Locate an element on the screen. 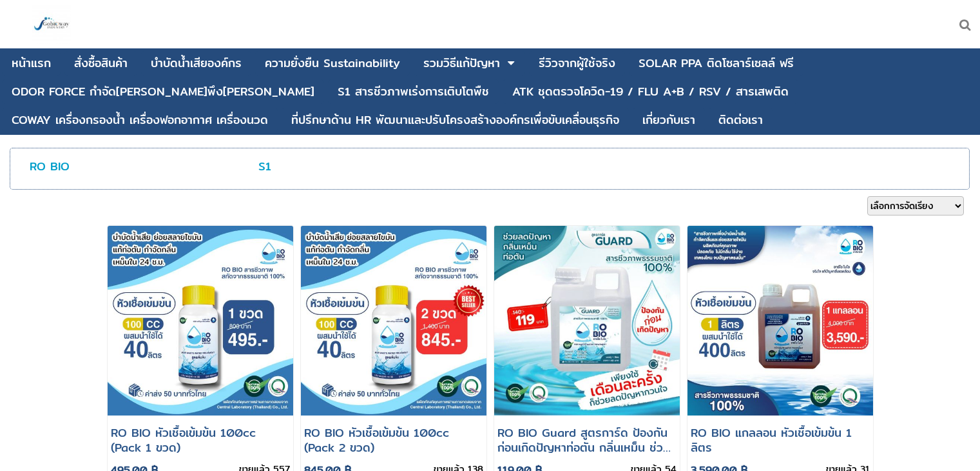  a: ที่ปรึกษาด้าน HR พัฒนาและปรับโครงสร้างองค์กรเพื่อขับเคลื่อนธุรกิจ is located at coordinates (455, 120).